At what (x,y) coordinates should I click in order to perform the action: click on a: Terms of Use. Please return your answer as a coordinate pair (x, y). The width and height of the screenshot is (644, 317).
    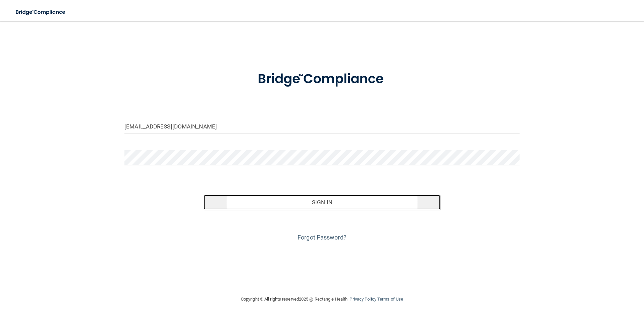
    Looking at the image, I should click on (390, 299).